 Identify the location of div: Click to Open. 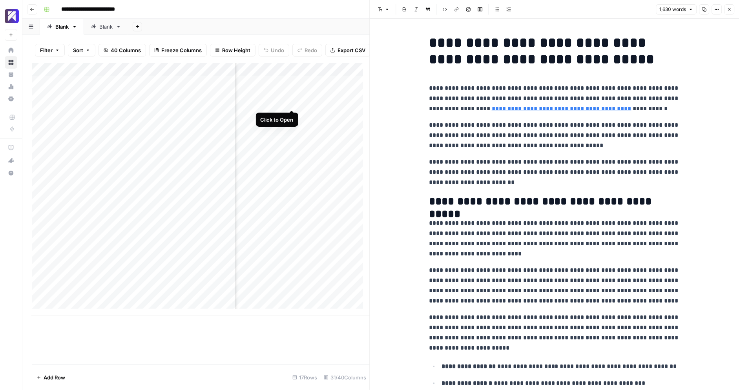
(277, 120).